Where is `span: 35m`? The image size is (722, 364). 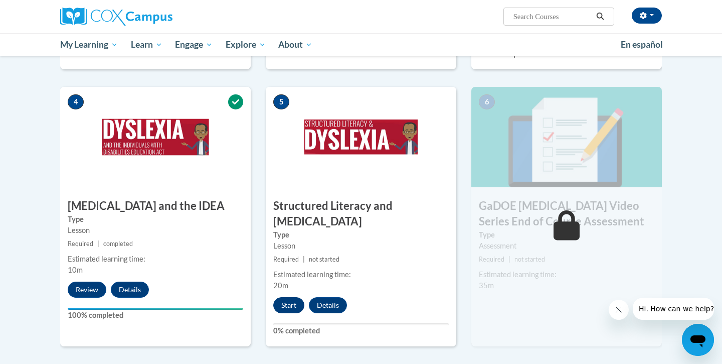
span: 35m is located at coordinates (487, 285).